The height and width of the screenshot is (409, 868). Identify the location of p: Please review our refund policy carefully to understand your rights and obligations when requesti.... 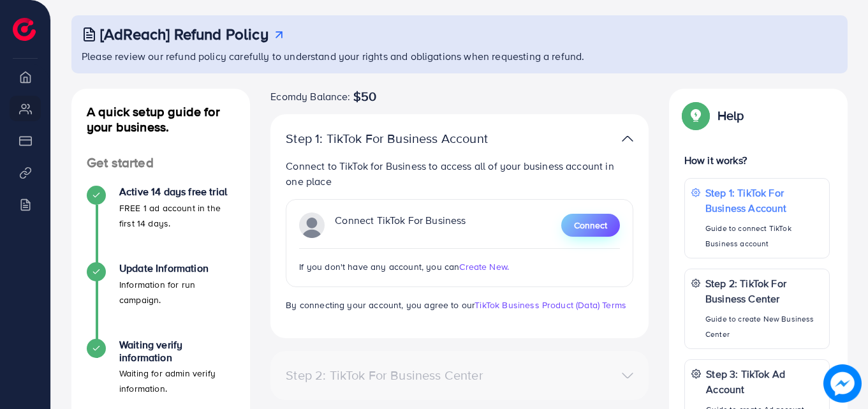
(461, 56).